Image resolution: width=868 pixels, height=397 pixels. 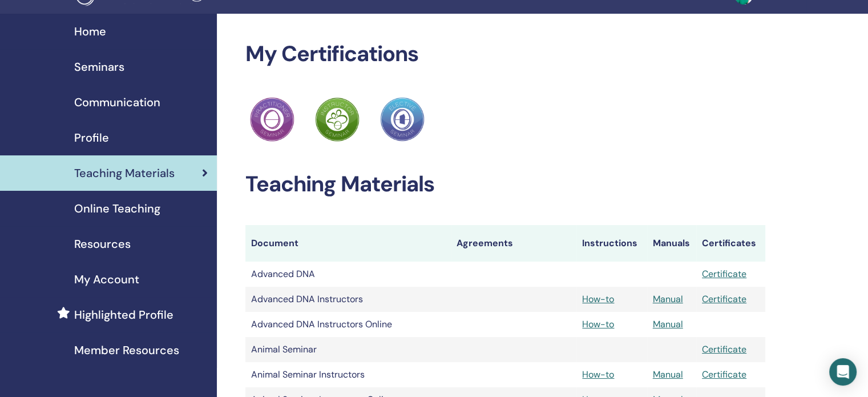 I want to click on td: Advanced DNA Instructors, so click(x=348, y=299).